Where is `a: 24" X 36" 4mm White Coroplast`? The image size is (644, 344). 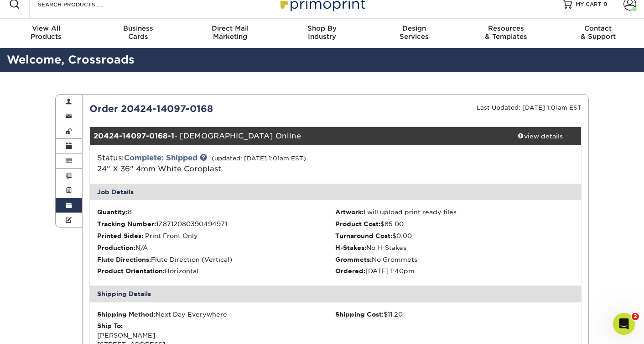 a: 24" X 36" 4mm White Coroplast is located at coordinates (159, 169).